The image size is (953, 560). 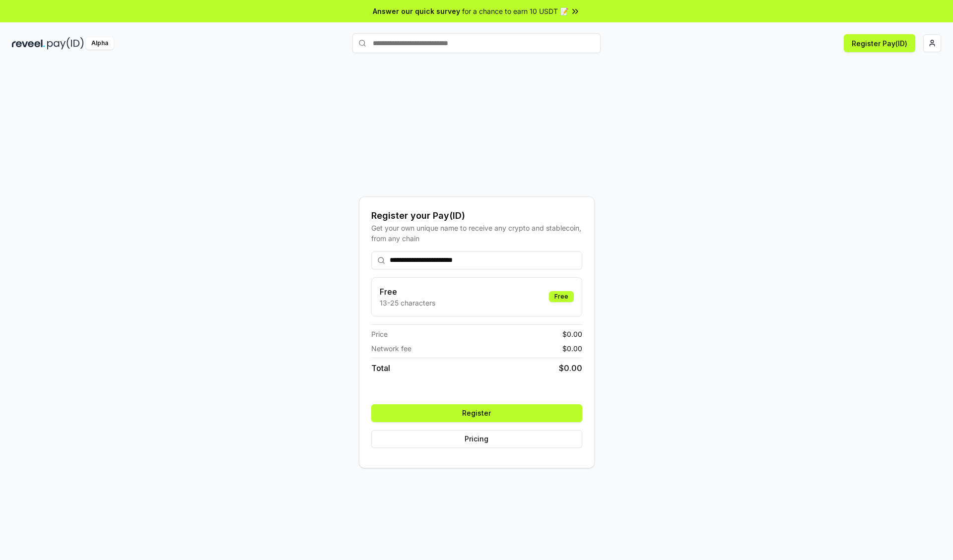 What do you see at coordinates (407, 292) in the screenshot?
I see `h3: Free` at bounding box center [407, 292].